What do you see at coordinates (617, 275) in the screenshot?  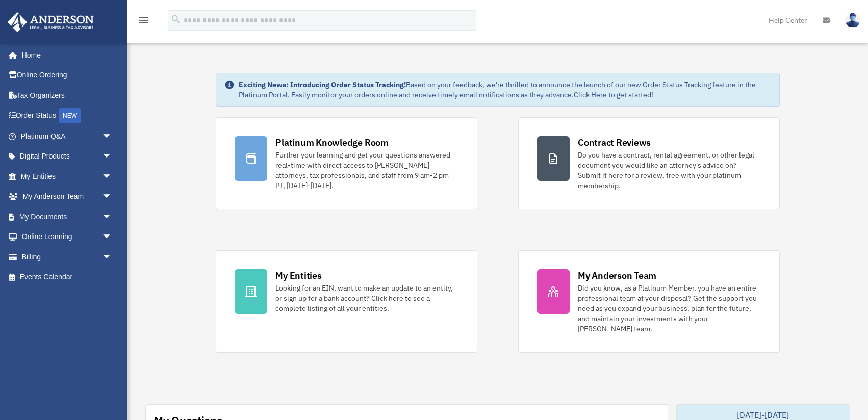 I see `div: My Anderson Team` at bounding box center [617, 275].